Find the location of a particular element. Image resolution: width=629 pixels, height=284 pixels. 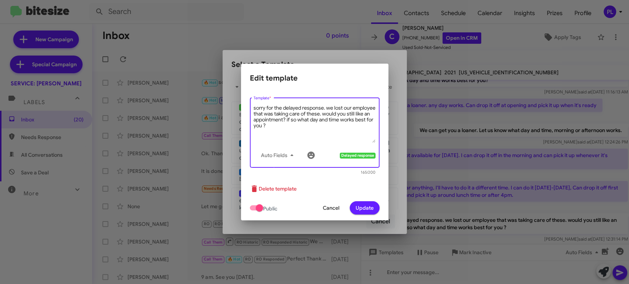

h2: Edit template is located at coordinates (315, 78).